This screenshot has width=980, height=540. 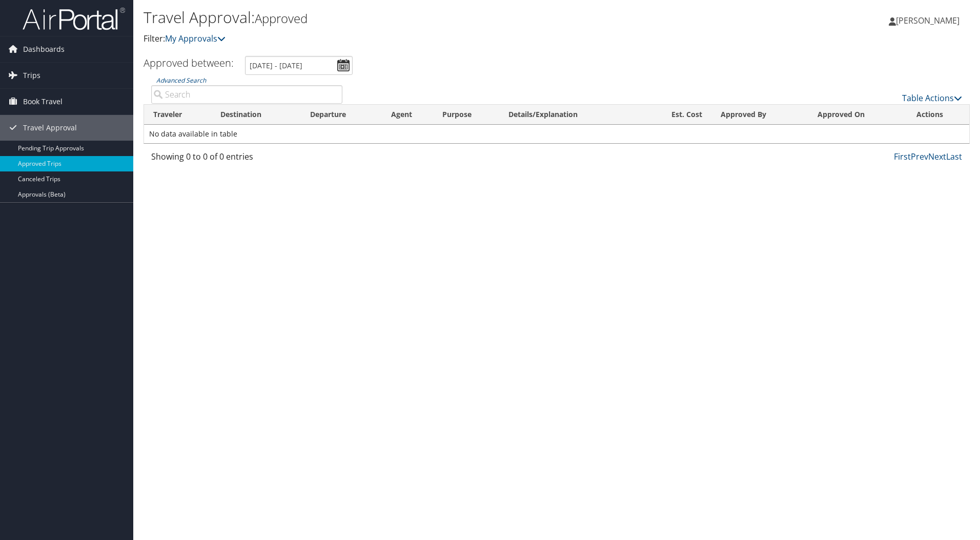 I want to click on th: Traveler: activate to sort column ascending, so click(x=177, y=114).